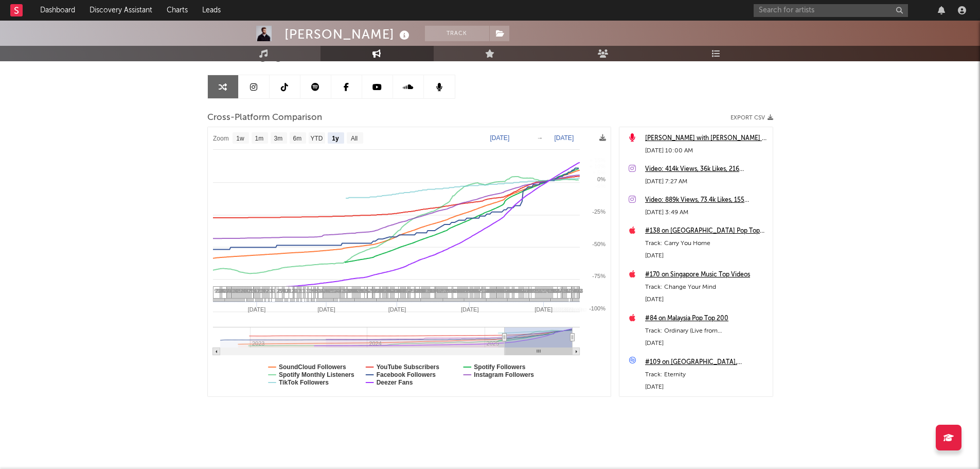  What do you see at coordinates (599, 212) in the screenshot?
I see `text: -25%` at bounding box center [599, 212].